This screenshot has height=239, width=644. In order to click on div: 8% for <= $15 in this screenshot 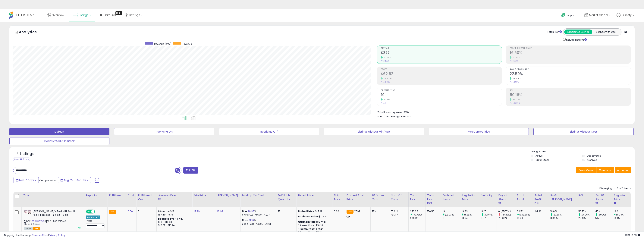, I will do `click(174, 212)`.